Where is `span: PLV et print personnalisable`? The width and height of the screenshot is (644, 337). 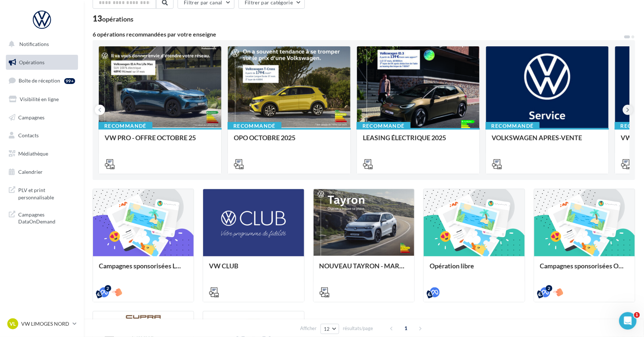 span: PLV et print personnalisable is located at coordinates (47, 193).